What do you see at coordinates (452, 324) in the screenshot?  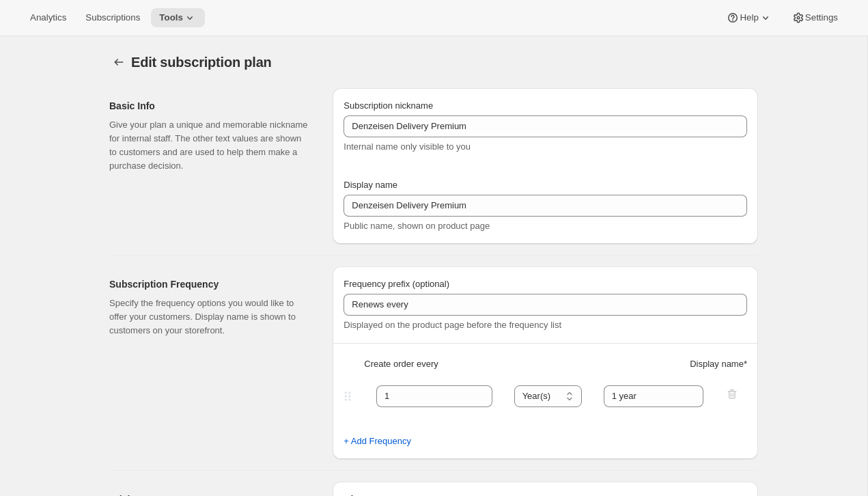 I see `span: Displayed on the product page before the frequency list` at bounding box center [452, 324].